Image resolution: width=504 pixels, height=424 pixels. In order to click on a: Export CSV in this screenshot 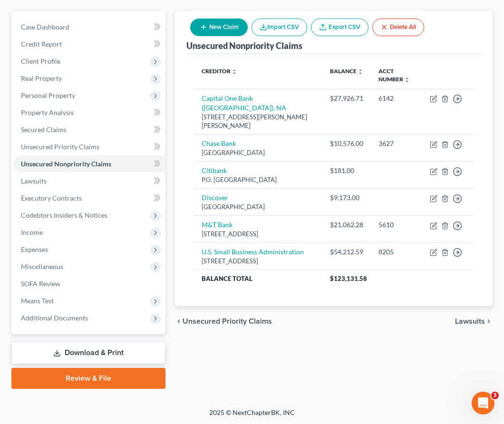, I will do `click(340, 27)`.